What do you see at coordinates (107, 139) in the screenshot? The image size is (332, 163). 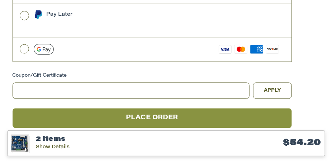 I see `h3: 2 Items` at bounding box center [107, 139].